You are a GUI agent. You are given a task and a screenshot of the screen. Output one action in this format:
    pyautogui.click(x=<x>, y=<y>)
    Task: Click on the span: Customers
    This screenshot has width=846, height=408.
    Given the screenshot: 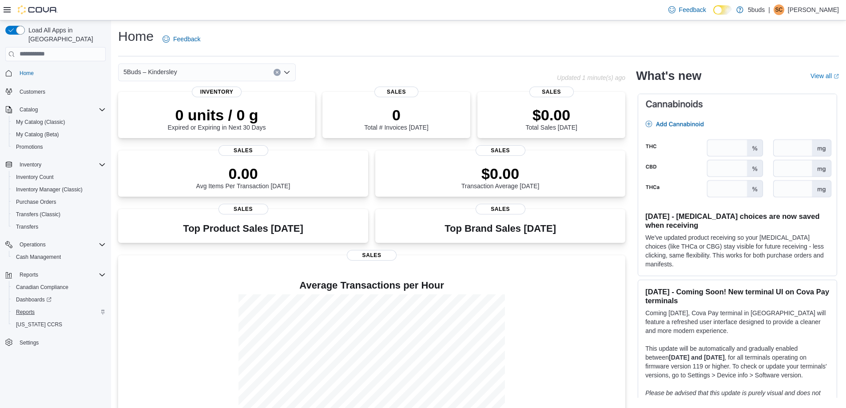 What is the action you would take?
    pyautogui.click(x=61, y=91)
    